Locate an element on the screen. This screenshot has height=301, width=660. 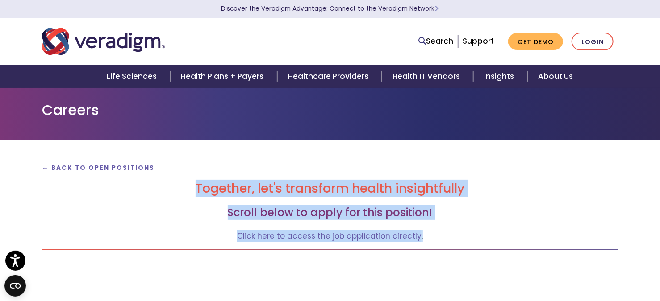
a: Health IT Vendors is located at coordinates (427, 76).